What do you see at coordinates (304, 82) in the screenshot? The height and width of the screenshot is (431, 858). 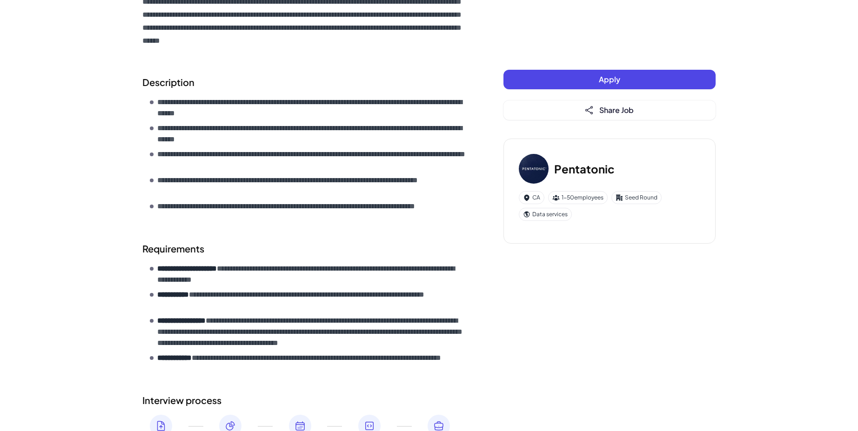 I see `h2: Description` at bounding box center [304, 82].